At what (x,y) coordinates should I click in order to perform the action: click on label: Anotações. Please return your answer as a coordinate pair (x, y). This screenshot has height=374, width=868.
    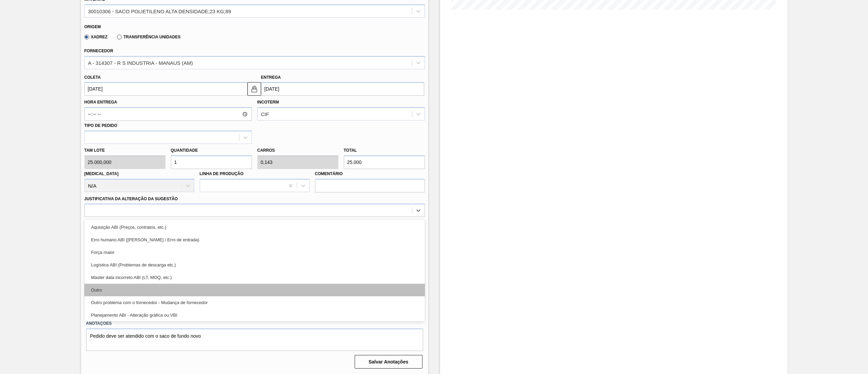
    Looking at the image, I should click on (255, 323).